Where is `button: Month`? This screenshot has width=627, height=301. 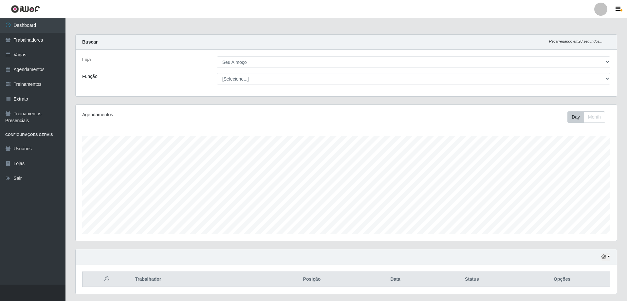
button: Month is located at coordinates (594, 117).